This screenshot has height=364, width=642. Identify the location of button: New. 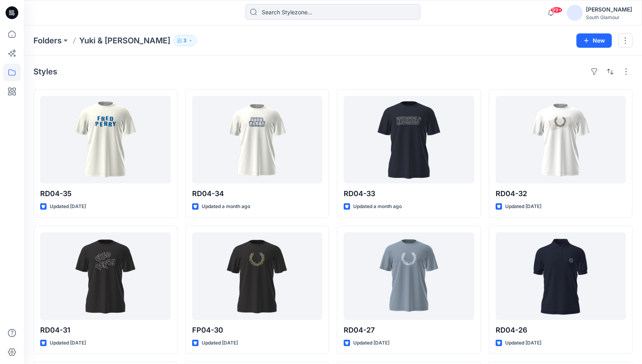
(594, 40).